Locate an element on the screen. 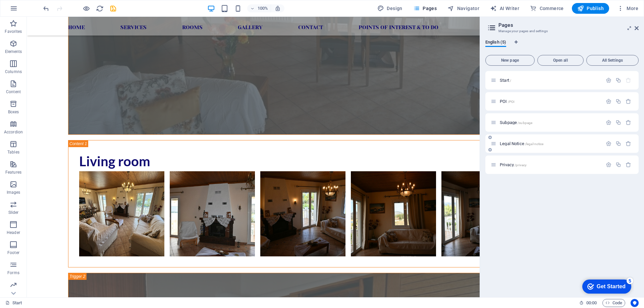  div: Legal Notice/legal-notice is located at coordinates (550, 143).